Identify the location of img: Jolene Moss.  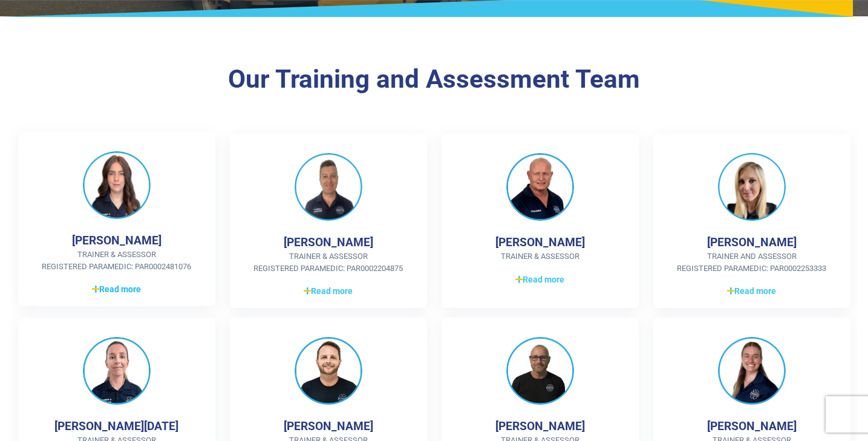
(752, 187).